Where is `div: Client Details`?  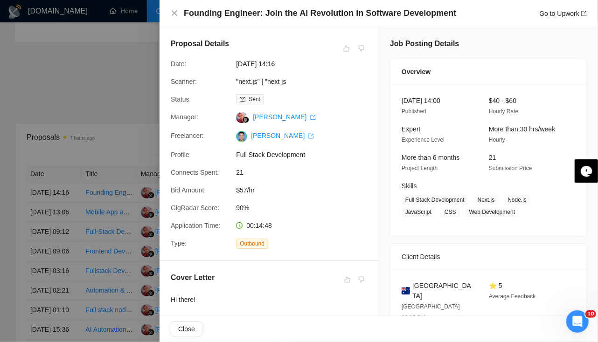 div: Client Details is located at coordinates (489, 257).